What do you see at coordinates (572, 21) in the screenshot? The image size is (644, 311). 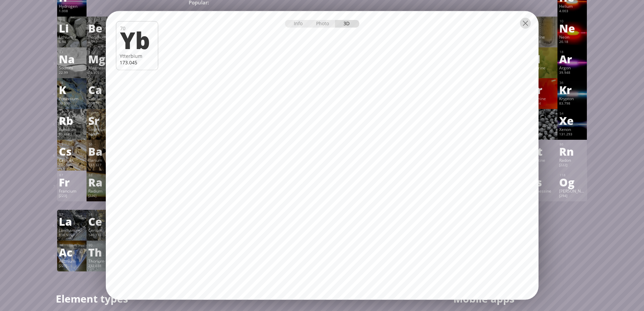 I see `div: 10` at bounding box center [572, 21].